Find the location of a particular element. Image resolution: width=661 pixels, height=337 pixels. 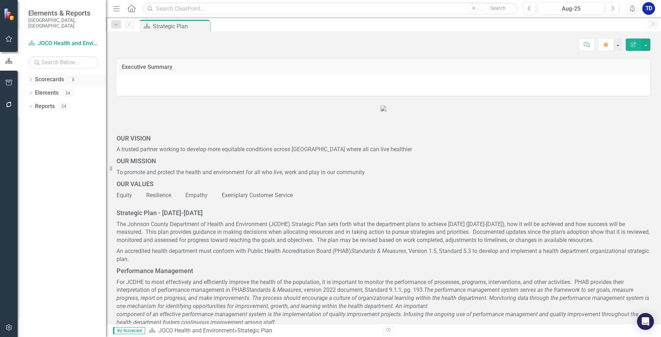

img: JCDHE%20Logo%20(2).JPG is located at coordinates (384, 108).